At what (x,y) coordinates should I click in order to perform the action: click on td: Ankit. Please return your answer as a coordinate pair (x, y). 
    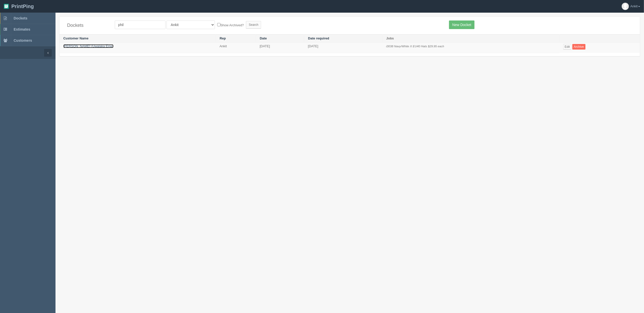
    Looking at the image, I should click on (236, 48).